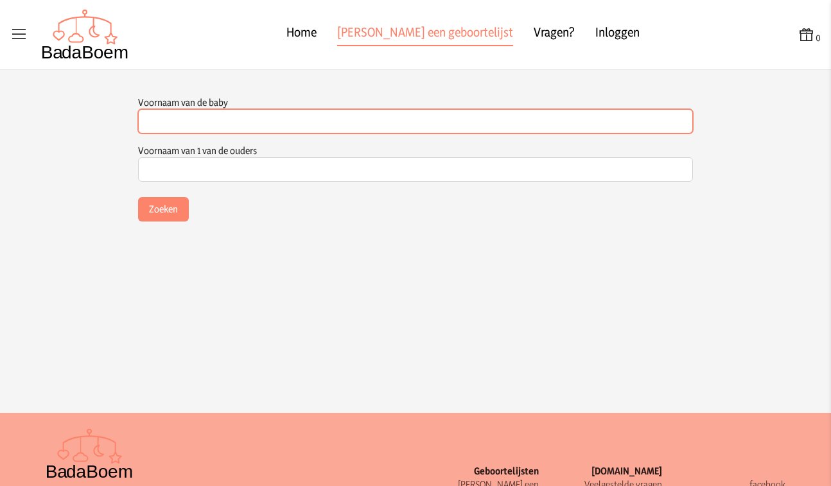  What do you see at coordinates (163, 209) in the screenshot?
I see `button: Zoeken` at bounding box center [163, 209].